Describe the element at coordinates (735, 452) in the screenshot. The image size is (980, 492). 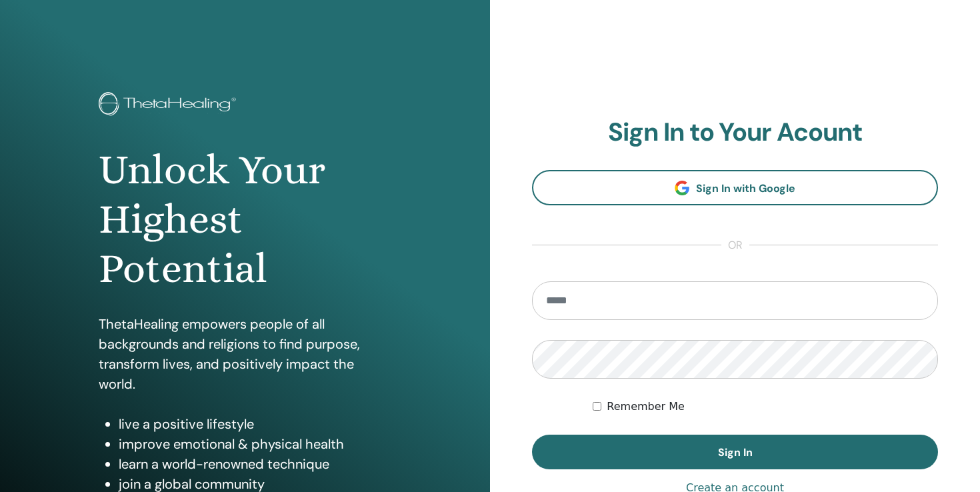
I see `button: Sign In` at that location.